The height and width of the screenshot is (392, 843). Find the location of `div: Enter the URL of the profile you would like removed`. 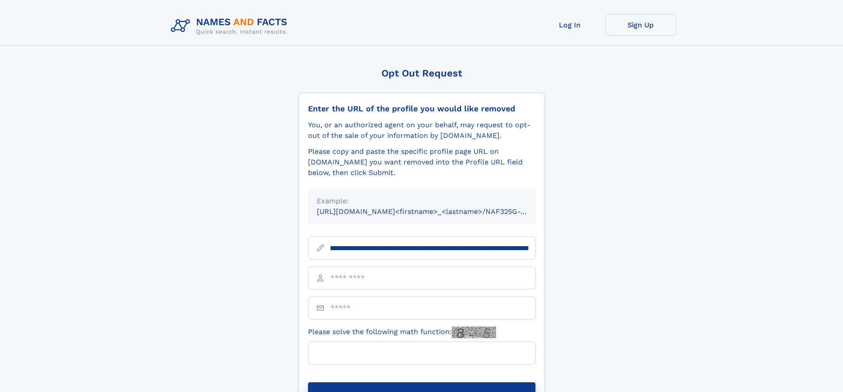

div: Enter the URL of the profile you would like removed is located at coordinates (422, 109).